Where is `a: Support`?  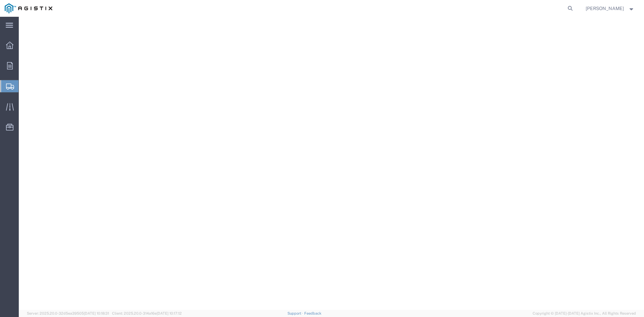
a: Support is located at coordinates (296, 313).